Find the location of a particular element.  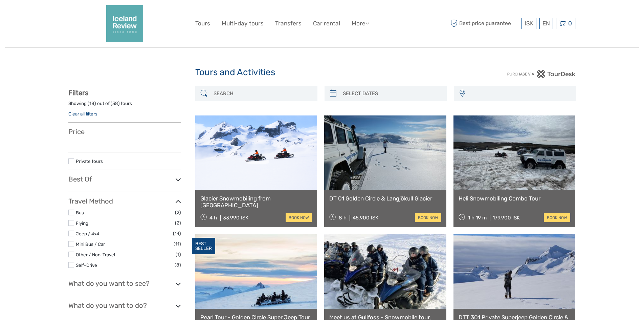

img: PurchaseViaTourDesk.png is located at coordinates (541, 74).